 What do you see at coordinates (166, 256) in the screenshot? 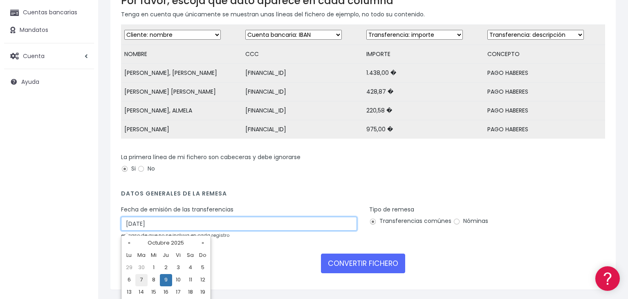
I see `th: Ju` at bounding box center [166, 256].